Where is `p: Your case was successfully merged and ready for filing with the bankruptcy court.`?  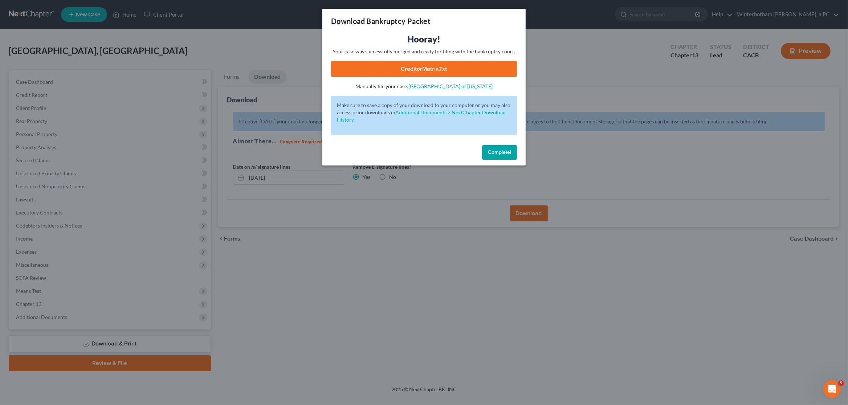
p: Your case was successfully merged and ready for filing with the bankruptcy court. is located at coordinates (424, 52).